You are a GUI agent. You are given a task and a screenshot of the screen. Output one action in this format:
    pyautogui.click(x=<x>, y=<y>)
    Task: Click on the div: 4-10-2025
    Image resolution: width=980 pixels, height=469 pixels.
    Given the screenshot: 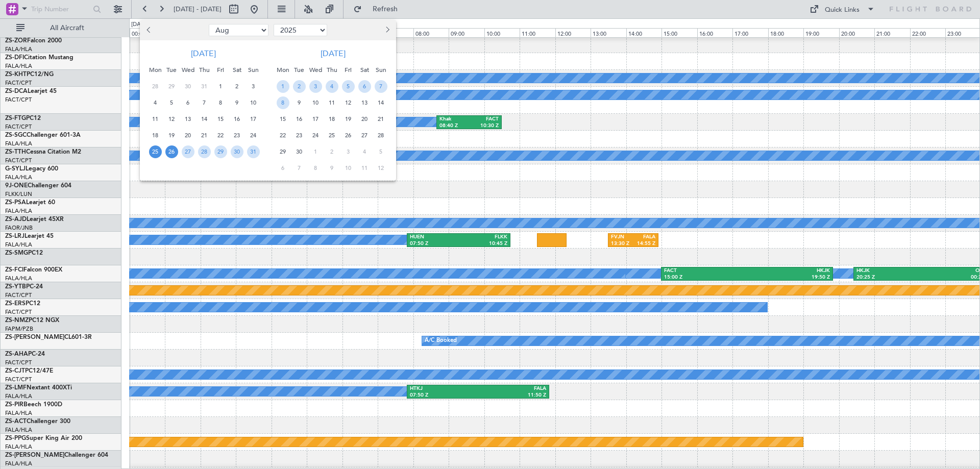 What is the action you would take?
    pyautogui.click(x=364, y=152)
    